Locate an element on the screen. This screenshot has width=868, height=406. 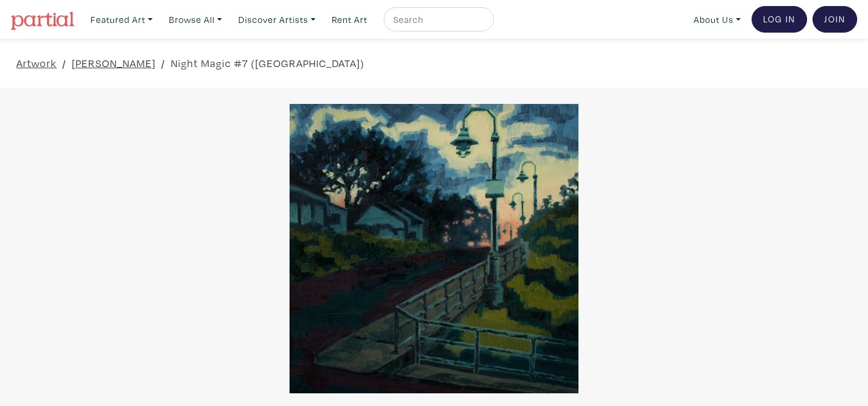
a: Discover Artists is located at coordinates (277, 20).